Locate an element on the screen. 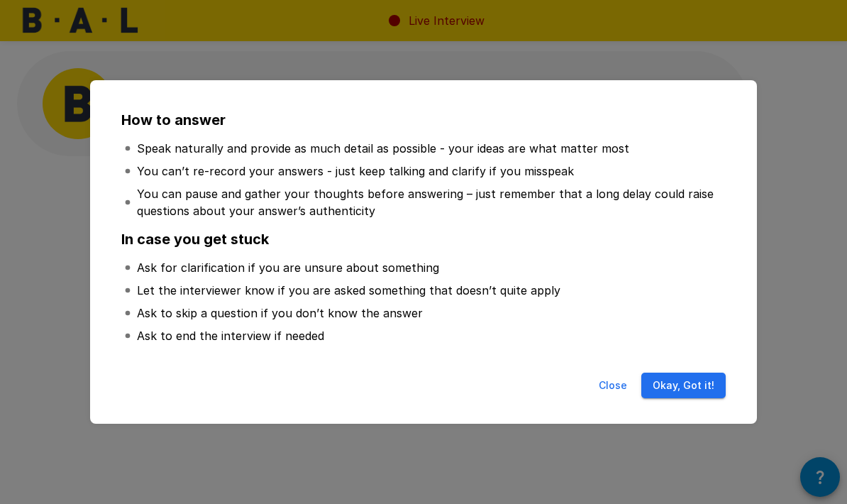 This screenshot has width=847, height=504. p: You can’t re-record your answers - just keep talking and clarify if you misspeak is located at coordinates (355, 171).